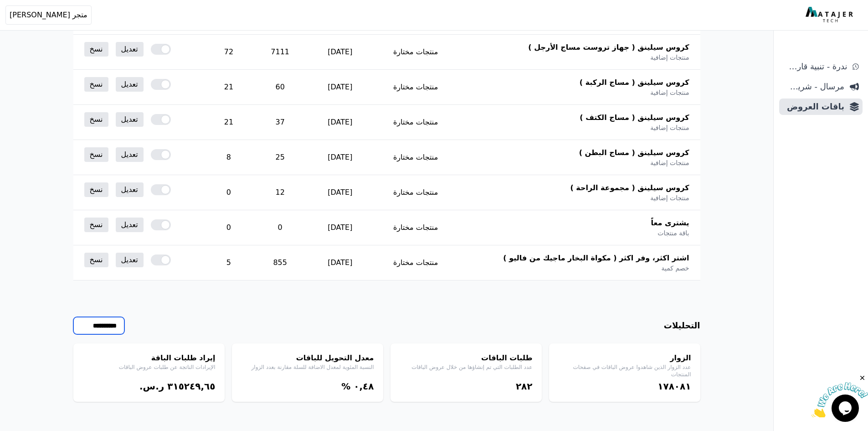  Describe the element at coordinates (364, 386) in the screenshot. I see `bdi: ۰,٤٨` at that location.